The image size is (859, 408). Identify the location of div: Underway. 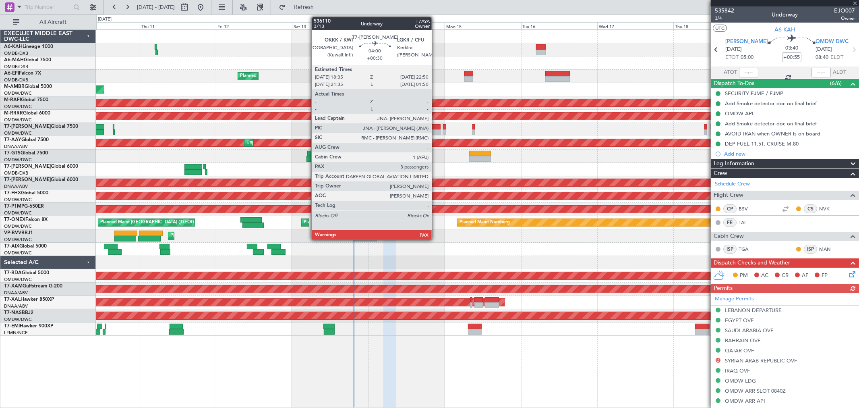
(785, 15).